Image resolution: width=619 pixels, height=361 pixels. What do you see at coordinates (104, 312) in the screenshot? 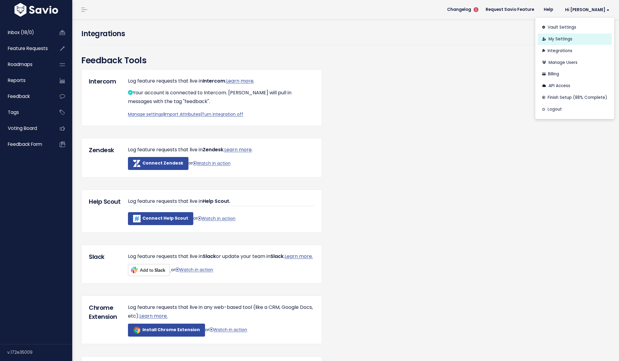
I see `h5: Chrome Extension` at bounding box center [104, 312].